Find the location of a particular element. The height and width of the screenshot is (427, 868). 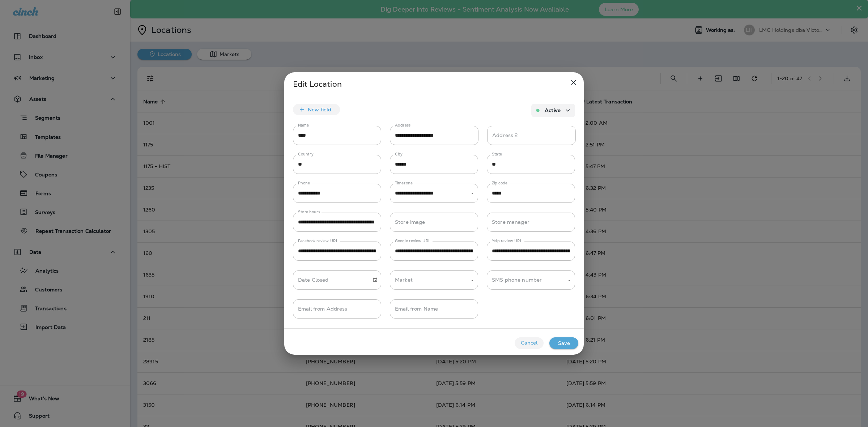

label: Phone is located at coordinates (304, 183).